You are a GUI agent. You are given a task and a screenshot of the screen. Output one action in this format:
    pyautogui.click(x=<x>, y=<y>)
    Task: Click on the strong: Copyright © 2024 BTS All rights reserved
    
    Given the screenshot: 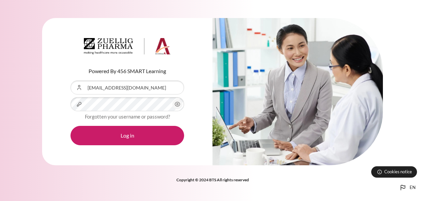 What is the action you would take?
    pyautogui.click(x=212, y=180)
    